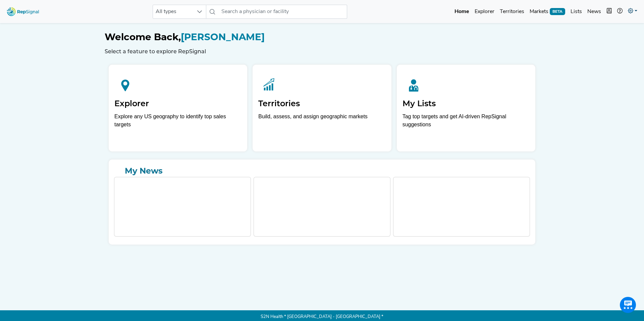 This screenshot has height=321, width=644. I want to click on h2: My Lists, so click(466, 104).